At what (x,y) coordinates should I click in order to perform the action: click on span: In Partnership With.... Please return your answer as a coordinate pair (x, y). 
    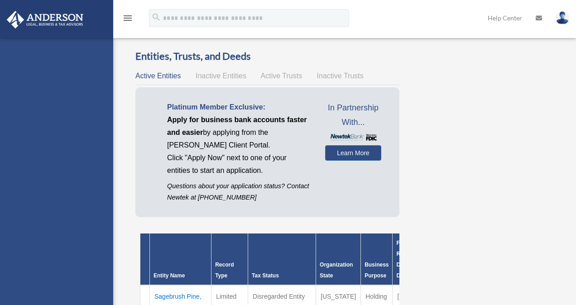
    Looking at the image, I should click on (353, 115).